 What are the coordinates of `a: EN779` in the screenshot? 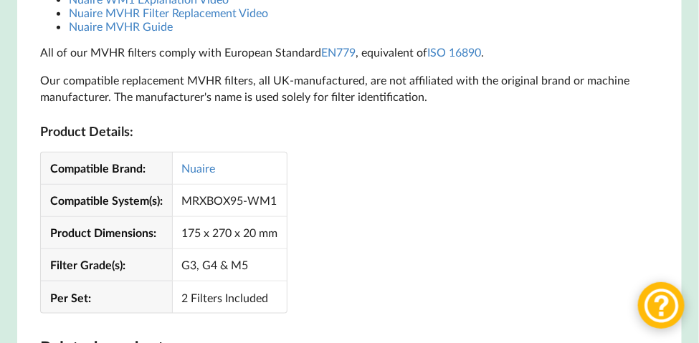 It's located at (338, 52).